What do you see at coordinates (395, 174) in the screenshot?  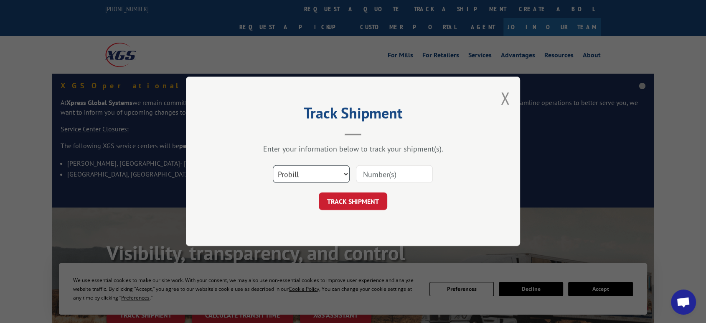 I see `input: Number(s)` at bounding box center [395, 174].